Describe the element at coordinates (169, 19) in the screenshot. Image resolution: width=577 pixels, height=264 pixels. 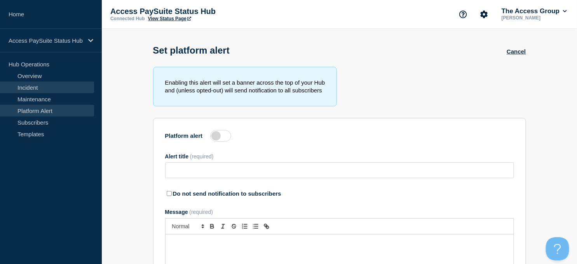
I see `a: View Status Page` at that location.